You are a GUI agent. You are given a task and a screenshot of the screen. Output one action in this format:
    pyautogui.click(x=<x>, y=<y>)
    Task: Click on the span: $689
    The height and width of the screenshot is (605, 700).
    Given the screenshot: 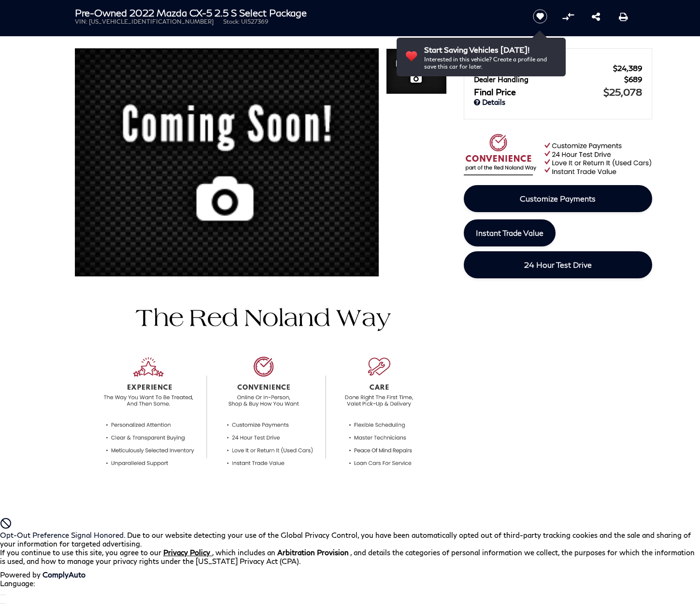 What is the action you would take?
    pyautogui.click(x=632, y=79)
    